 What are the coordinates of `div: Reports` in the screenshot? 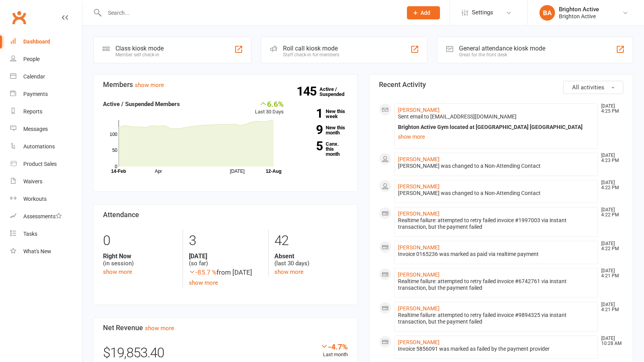 It's located at (33, 112).